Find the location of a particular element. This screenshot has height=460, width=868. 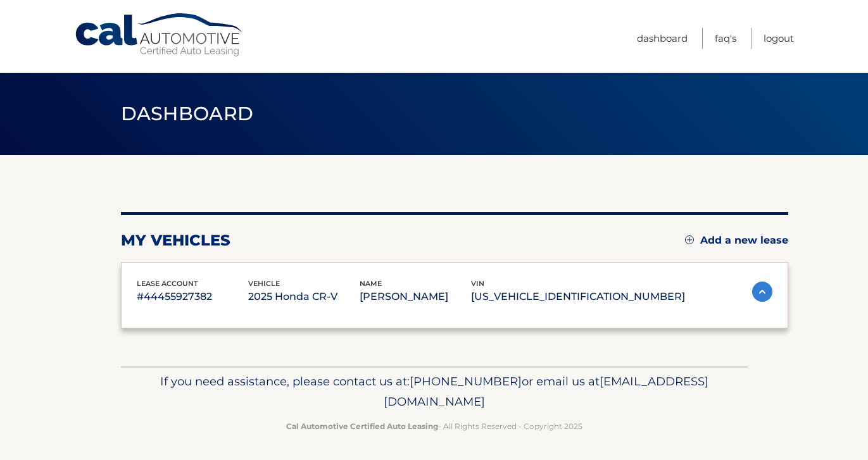

span: name is located at coordinates (370, 283).